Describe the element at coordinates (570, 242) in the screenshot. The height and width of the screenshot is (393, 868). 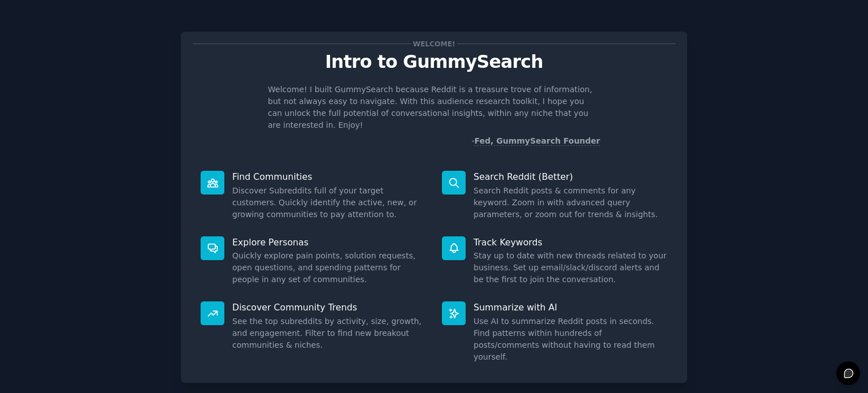
I see `p: Track Keywords` at that location.